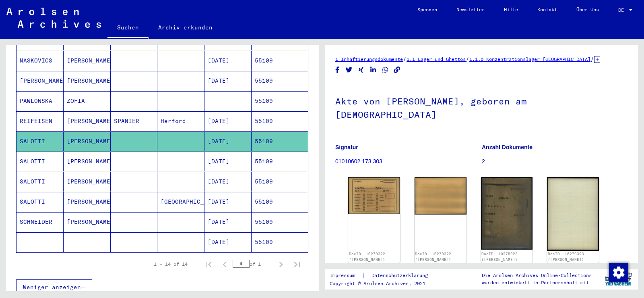 This screenshot has width=644, height=298. What do you see at coordinates (361, 70) in the screenshot?
I see `button: Share on Xing` at bounding box center [361, 70].